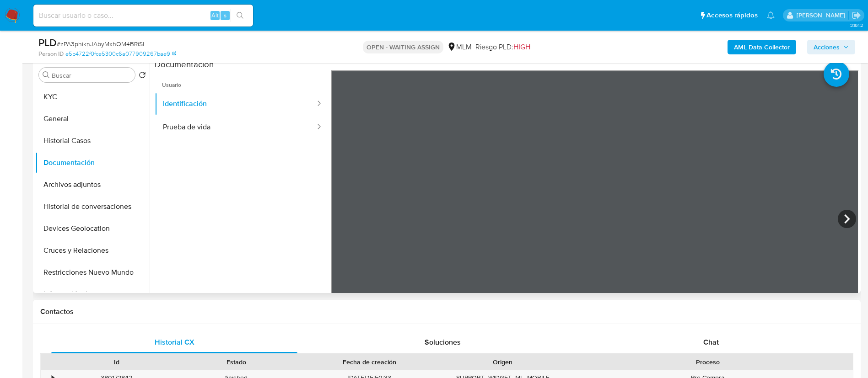 The image size is (868, 378). What do you see at coordinates (460, 47) in the screenshot?
I see `div: MLM` at bounding box center [460, 47].